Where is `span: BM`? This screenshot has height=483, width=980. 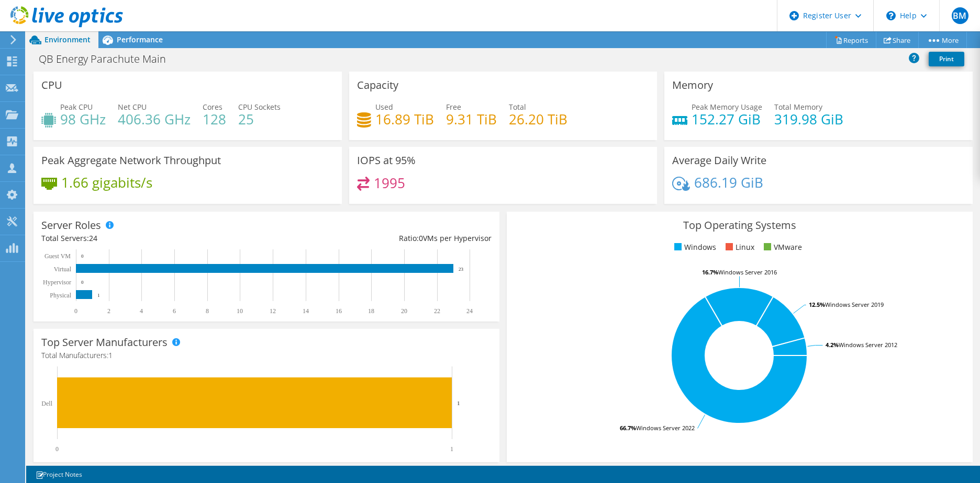 span: BM is located at coordinates (959, 15).